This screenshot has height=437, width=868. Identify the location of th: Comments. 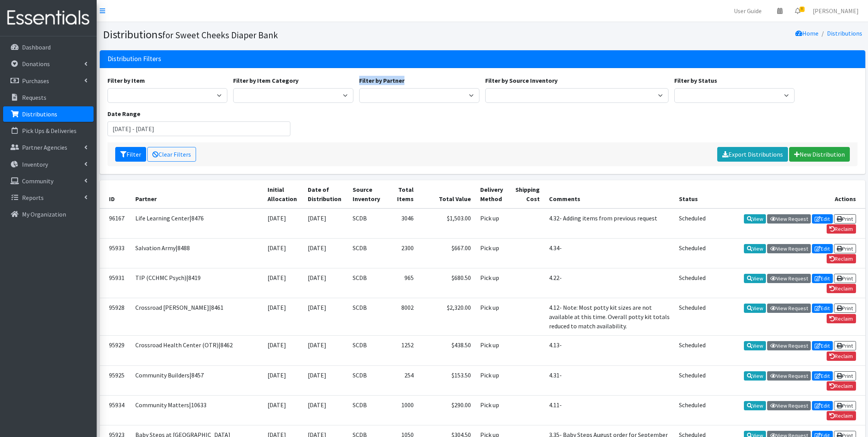
(609, 194).